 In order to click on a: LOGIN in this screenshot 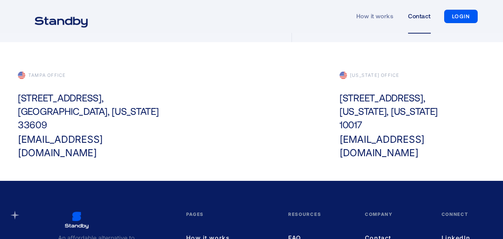, I will do `click(461, 16)`.